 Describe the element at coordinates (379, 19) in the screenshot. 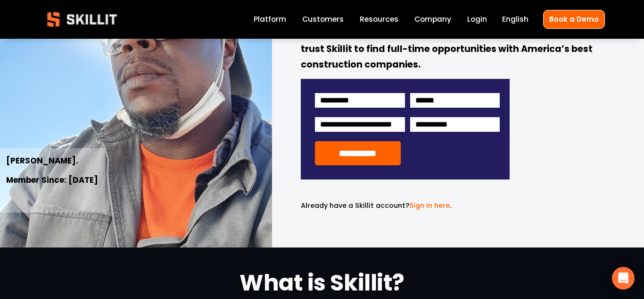

I see `a: folder dropdown` at that location.